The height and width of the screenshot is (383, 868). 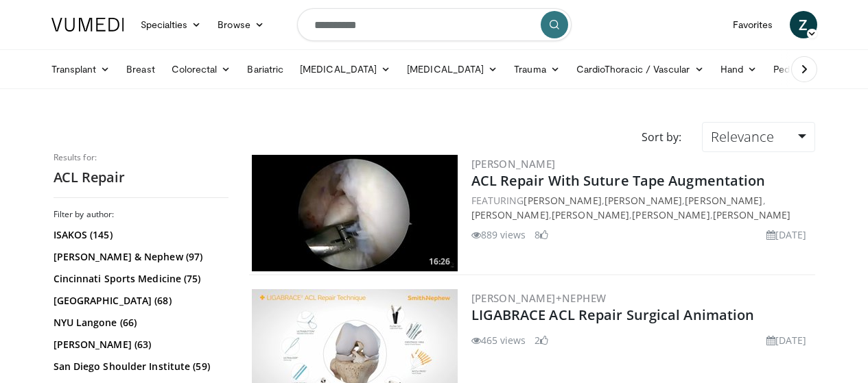 I want to click on a: CardioThoracic / Vascular, so click(x=641, y=69).